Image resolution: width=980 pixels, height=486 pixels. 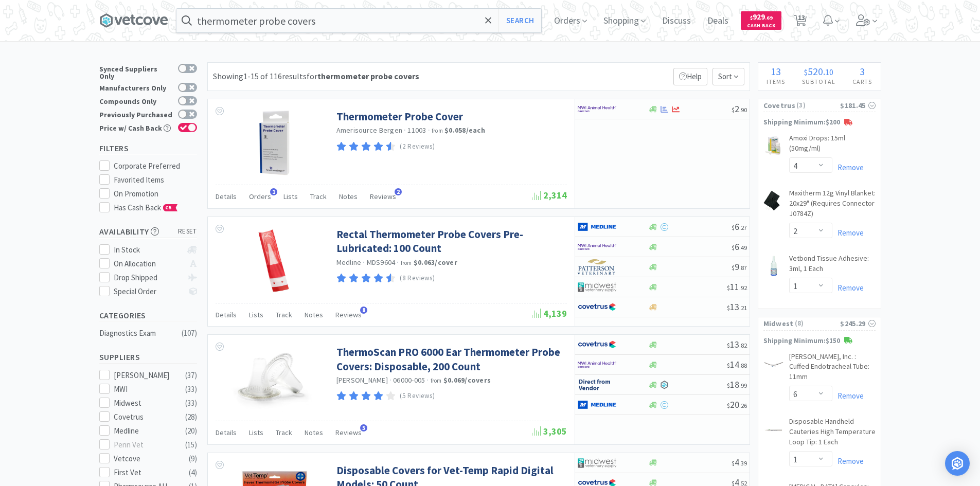 What do you see at coordinates (364, 427) in the screenshot?
I see `span: 5` at bounding box center [364, 427].